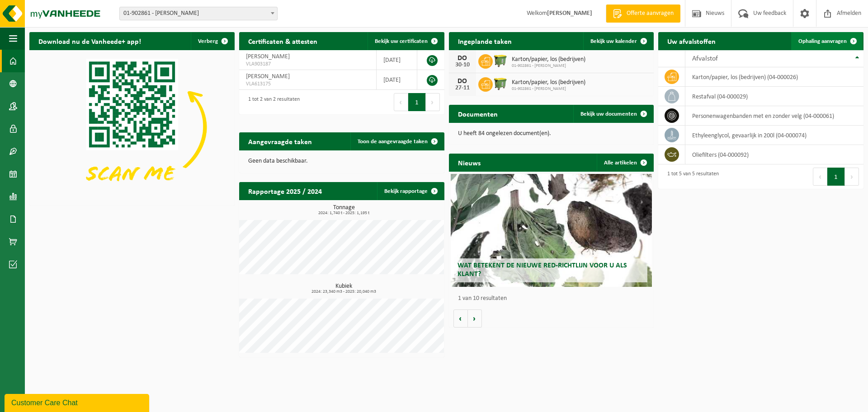 This screenshot has height=412, width=868. I want to click on td: personenwagenbanden met en zonder velg (04-000061), so click(775, 116).